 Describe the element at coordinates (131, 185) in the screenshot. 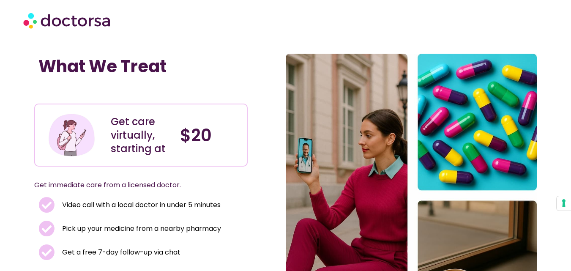

I see `p: Get immediate care from a licensed doctor.` at that location.